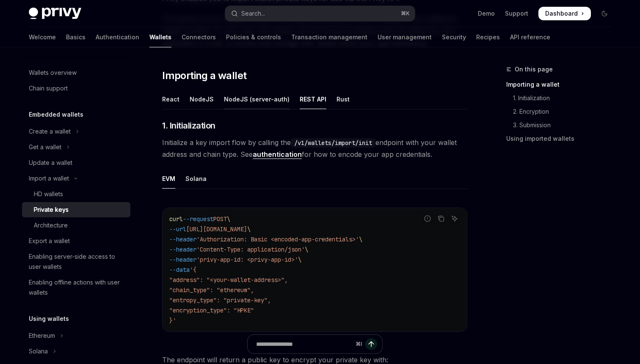  What do you see at coordinates (76, 88) in the screenshot?
I see `a: Chain support` at bounding box center [76, 88].